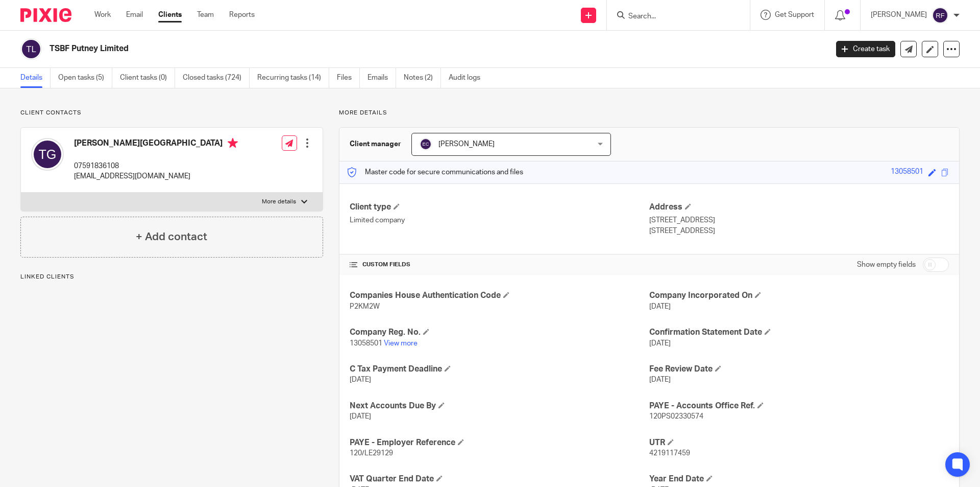  Describe the element at coordinates (677, 416) in the screenshot. I see `span: 120PS02330574` at that location.